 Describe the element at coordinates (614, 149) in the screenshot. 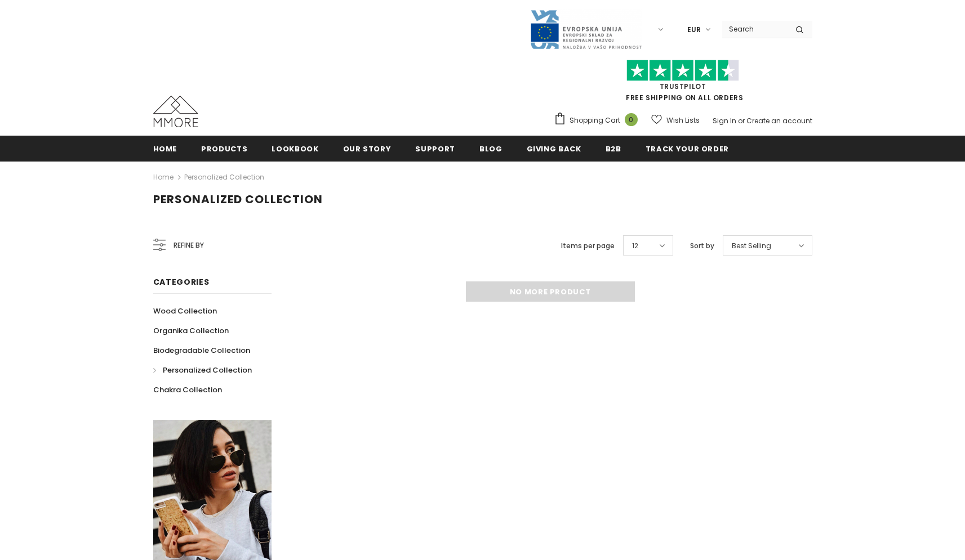

I see `span: B2B` at that location.